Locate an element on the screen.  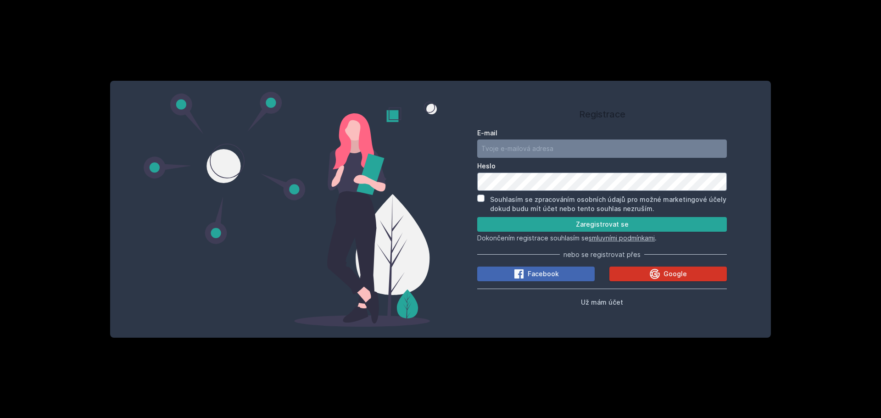
span: Facebook is located at coordinates (543, 274).